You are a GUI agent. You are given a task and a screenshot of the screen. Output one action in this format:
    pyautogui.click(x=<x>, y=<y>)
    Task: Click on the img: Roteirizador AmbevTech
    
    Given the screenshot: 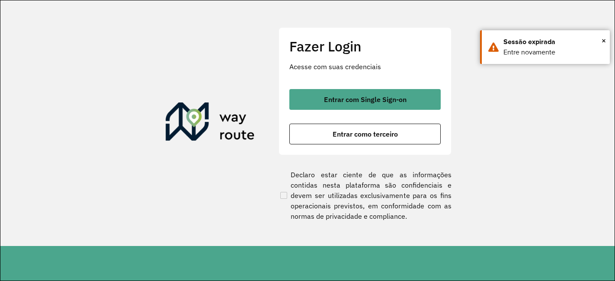 What is the action you would take?
    pyautogui.click(x=210, y=123)
    